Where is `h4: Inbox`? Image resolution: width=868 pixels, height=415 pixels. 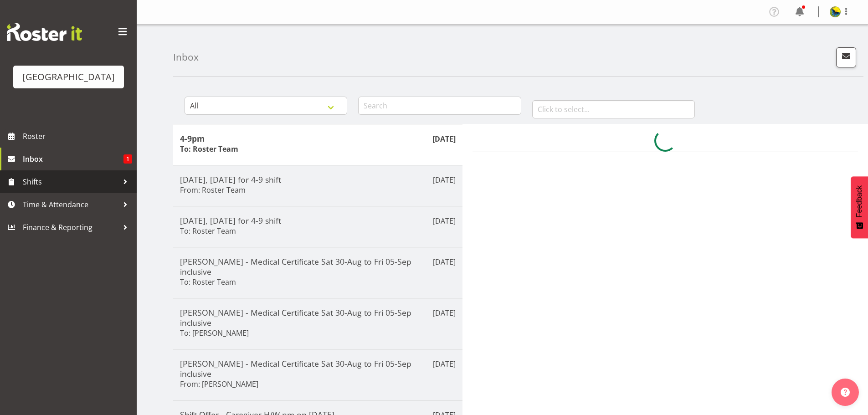 h4: Inbox is located at coordinates (186, 57).